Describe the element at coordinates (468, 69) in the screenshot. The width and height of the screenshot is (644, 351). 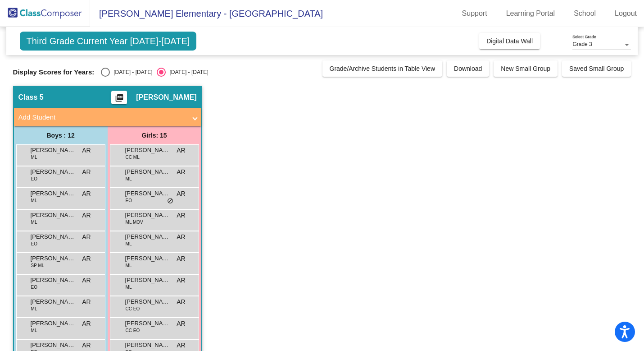
I see `span: Download` at that location.